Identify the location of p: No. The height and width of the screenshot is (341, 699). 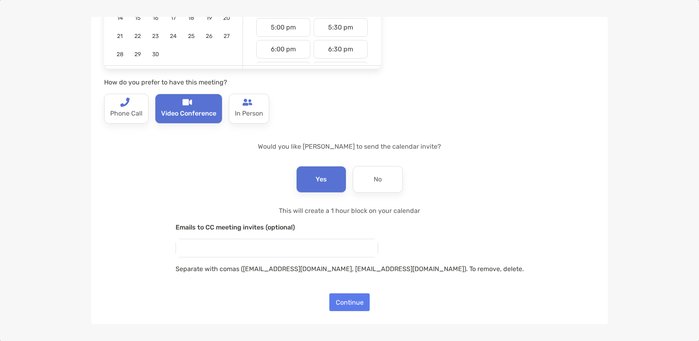
(378, 179).